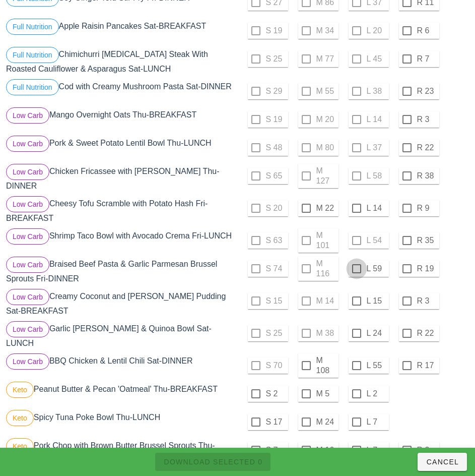 Image resolution: width=475 pixels, height=476 pixels. What do you see at coordinates (121, 366) in the screenshot?
I see `div: BBQ Chicken & Lentil Chili Sat-DINNER` at bounding box center [121, 366].